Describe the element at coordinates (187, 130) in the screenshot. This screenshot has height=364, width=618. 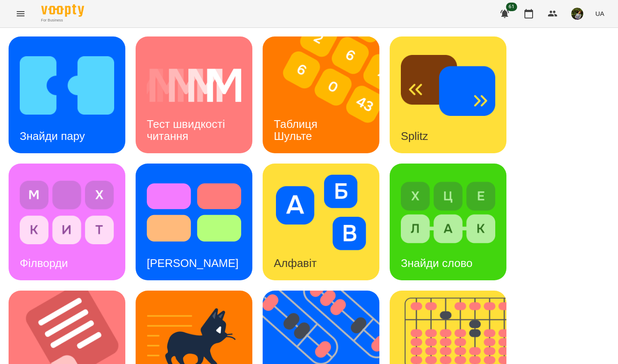
I see `h3: Тест швидкості читання` at that location.